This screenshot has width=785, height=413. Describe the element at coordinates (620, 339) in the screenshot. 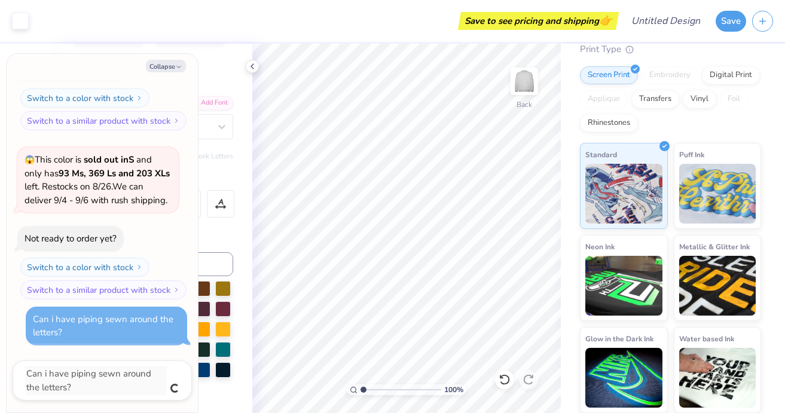

I see `span: Glow in the Dark Ink` at that location.